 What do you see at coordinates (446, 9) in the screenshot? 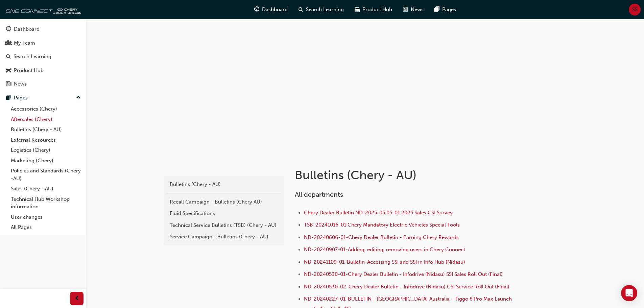
I see `a: pages-iconPages` at bounding box center [446, 9].